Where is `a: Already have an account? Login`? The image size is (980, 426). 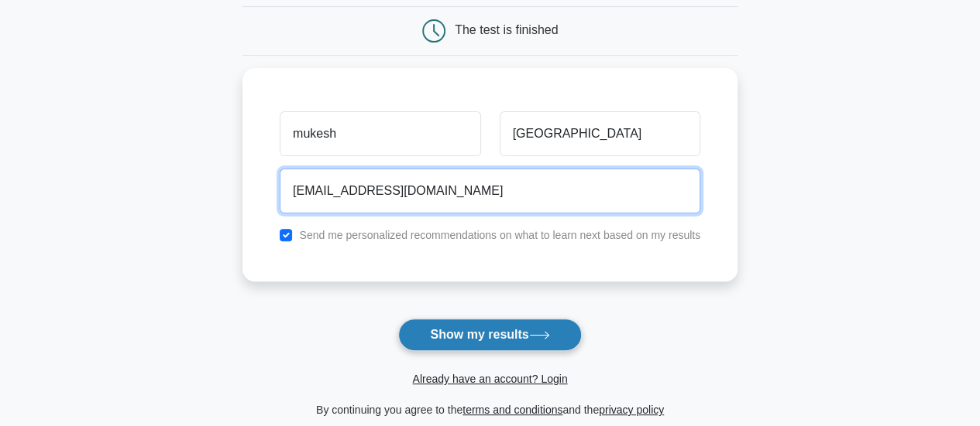 a: Already have an account? Login is located at coordinates (489, 380).